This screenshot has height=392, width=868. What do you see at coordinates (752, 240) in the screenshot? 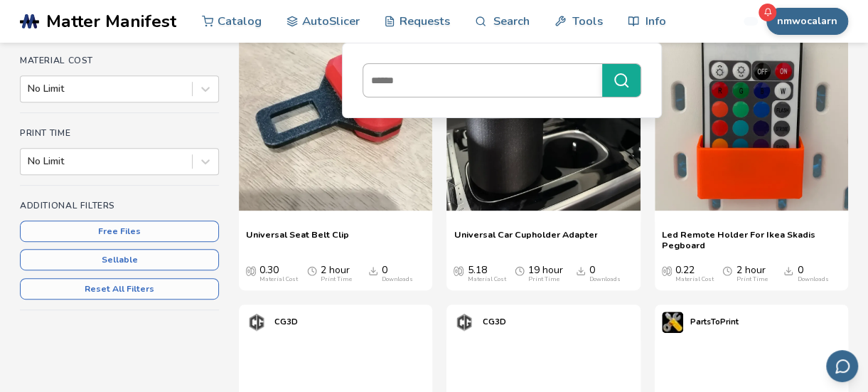
I see `a: Led Remote Holder For Ikea Skadis Pegboard` at bounding box center [752, 240].